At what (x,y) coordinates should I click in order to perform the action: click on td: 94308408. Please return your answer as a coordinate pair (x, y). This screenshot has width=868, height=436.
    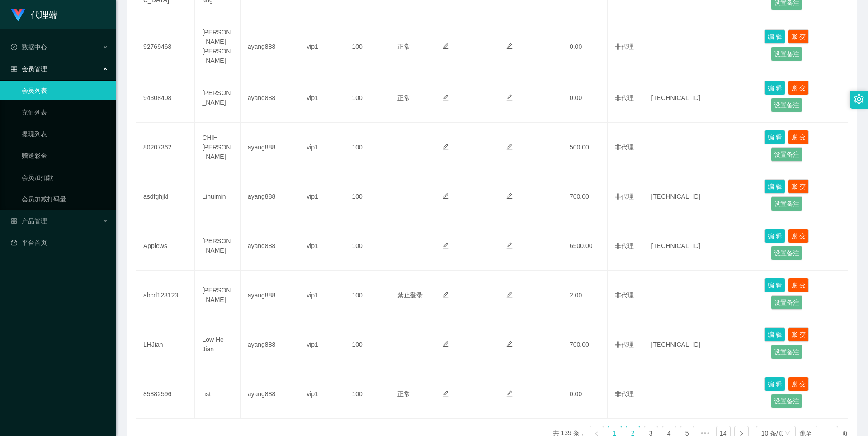
    Looking at the image, I should click on (166, 98).